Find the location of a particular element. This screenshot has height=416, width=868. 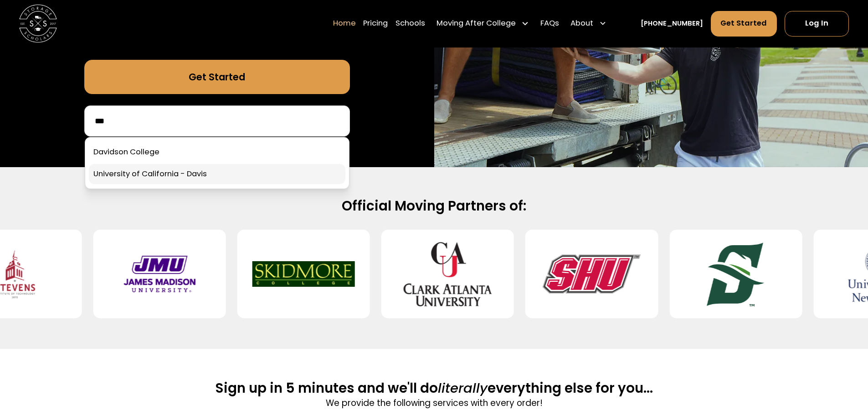

img: Stetson University is located at coordinates (736, 274).